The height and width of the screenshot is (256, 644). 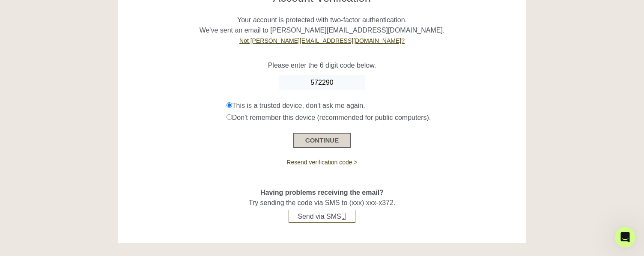 What do you see at coordinates (322, 162) in the screenshot?
I see `a: Resend verification code >` at bounding box center [322, 162].